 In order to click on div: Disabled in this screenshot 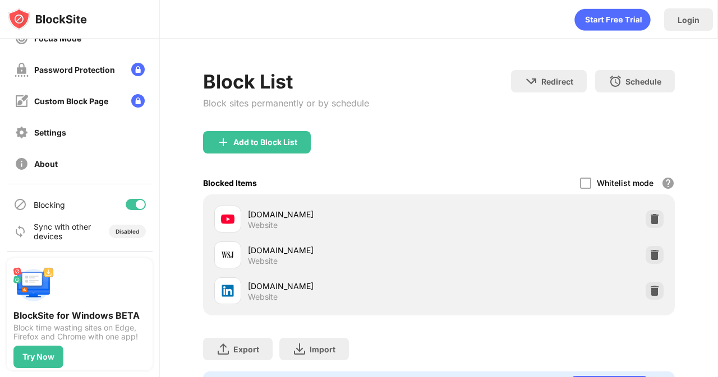, I will do `click(127, 232)`.